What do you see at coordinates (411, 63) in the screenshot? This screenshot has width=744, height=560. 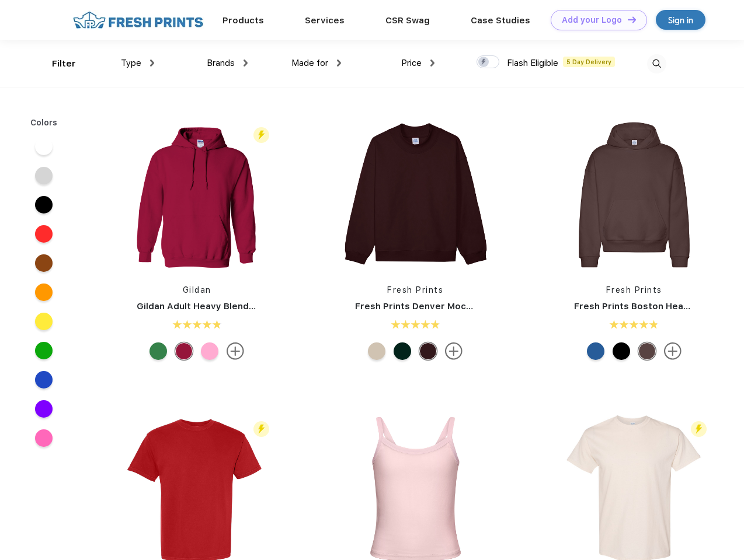 I see `span: Price` at bounding box center [411, 63].